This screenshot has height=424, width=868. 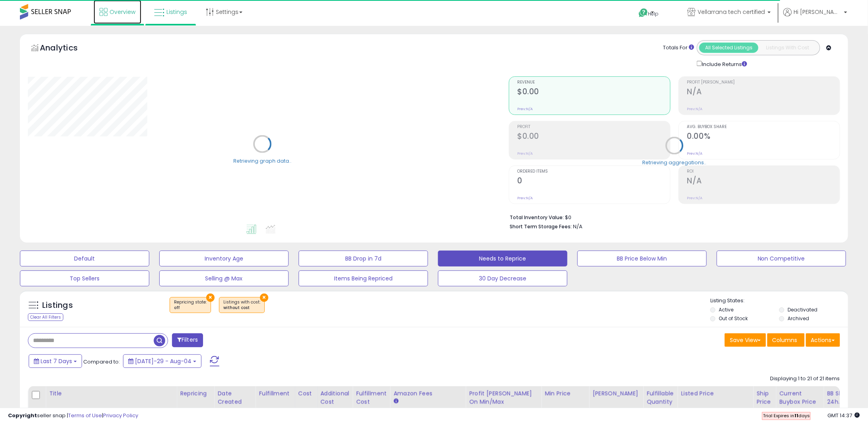 I want to click on div: Listed Price, so click(x=715, y=394).